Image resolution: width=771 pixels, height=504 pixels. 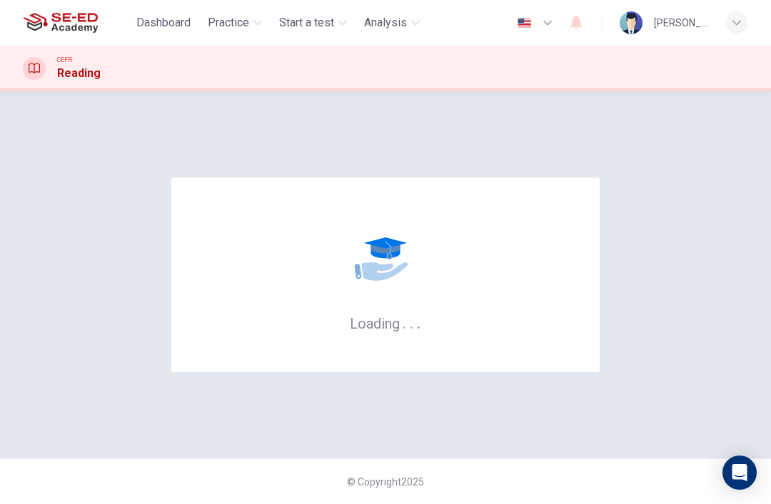 What do you see at coordinates (385, 23) in the screenshot?
I see `span: Analysis` at bounding box center [385, 23].